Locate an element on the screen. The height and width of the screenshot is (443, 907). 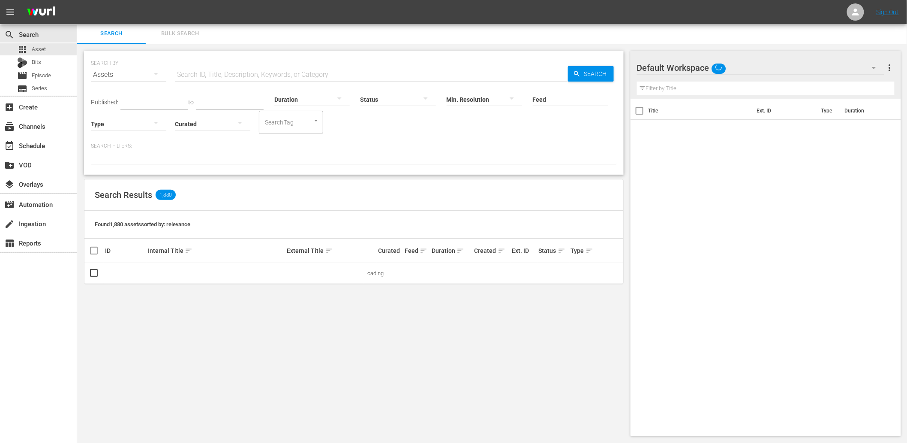
div: ID is located at coordinates (125, 250).